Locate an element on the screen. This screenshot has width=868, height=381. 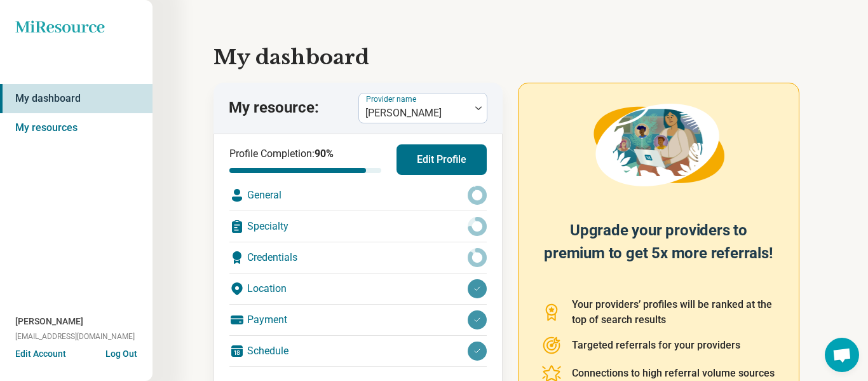
p: Connections to high referral volume sources is located at coordinates (673, 373).